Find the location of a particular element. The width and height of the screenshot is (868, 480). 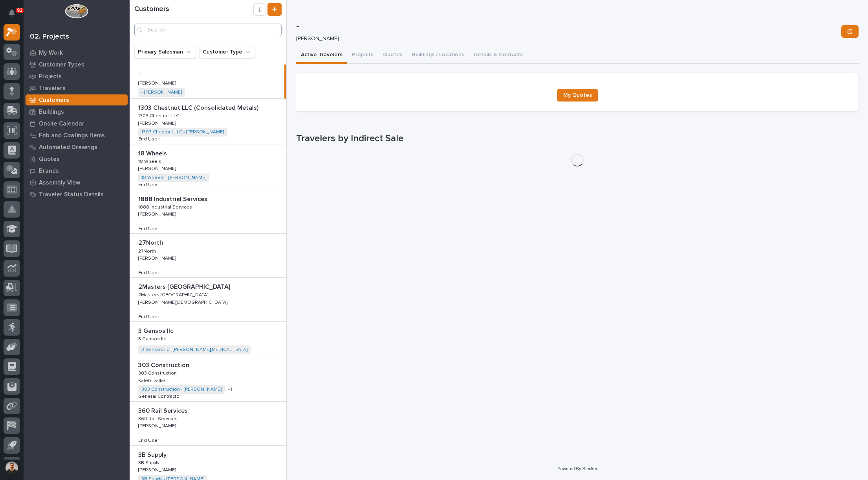

span: My Quotes is located at coordinates (578, 95).